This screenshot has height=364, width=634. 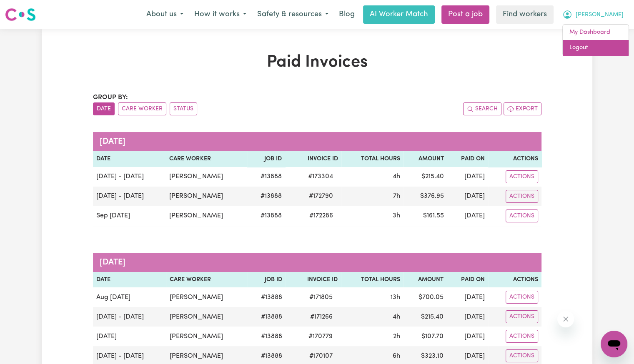 What do you see at coordinates (103, 108) in the screenshot?
I see `button: sort invoices by date` at bounding box center [103, 108].